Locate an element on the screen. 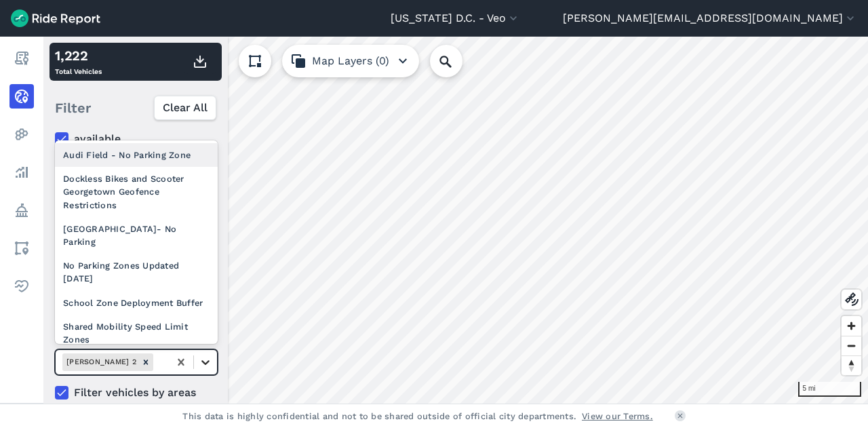  input: Search Location or Vehicles is located at coordinates (457, 61).